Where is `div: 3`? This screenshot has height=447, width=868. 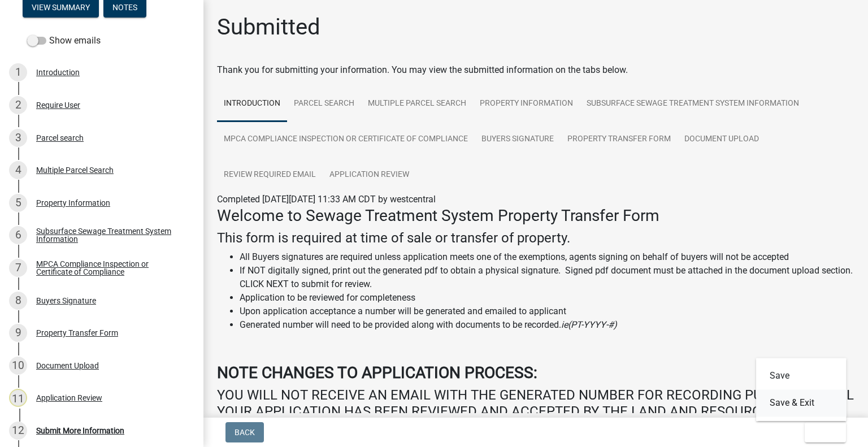
div: 3 is located at coordinates (18, 138).